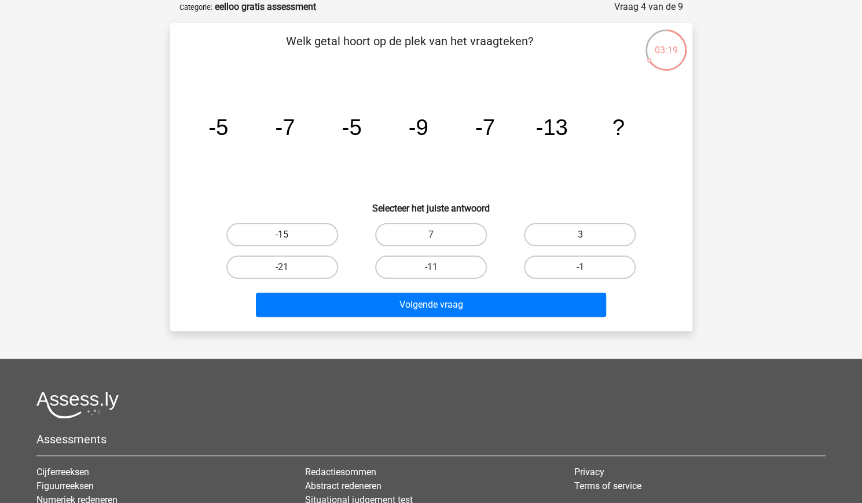 The image size is (862, 503). What do you see at coordinates (431, 439) in the screenshot?
I see `h5: Assessments` at bounding box center [431, 439].